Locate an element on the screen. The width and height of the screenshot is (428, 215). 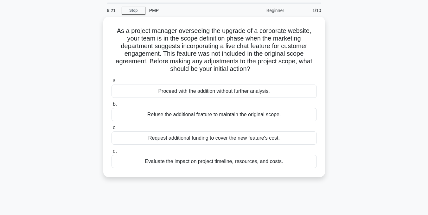
div: Proceed with the addition without further analysis. is located at coordinates (214, 91).